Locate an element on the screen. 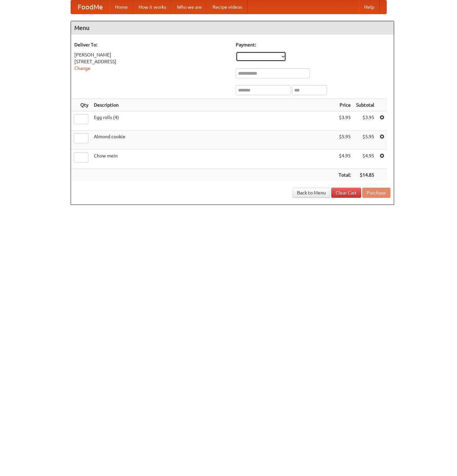 The image size is (457, 476). a: Who we are is located at coordinates (189, 7).